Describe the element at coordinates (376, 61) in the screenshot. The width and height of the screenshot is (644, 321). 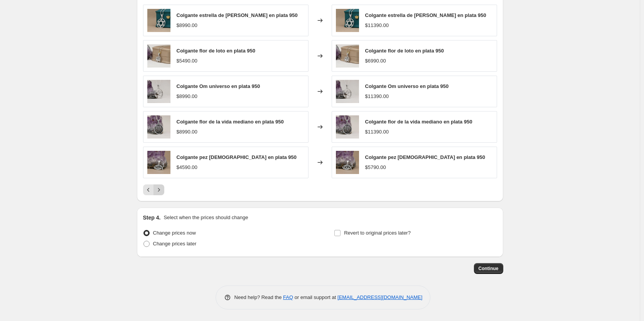
I see `div: $6990.00` at that location.